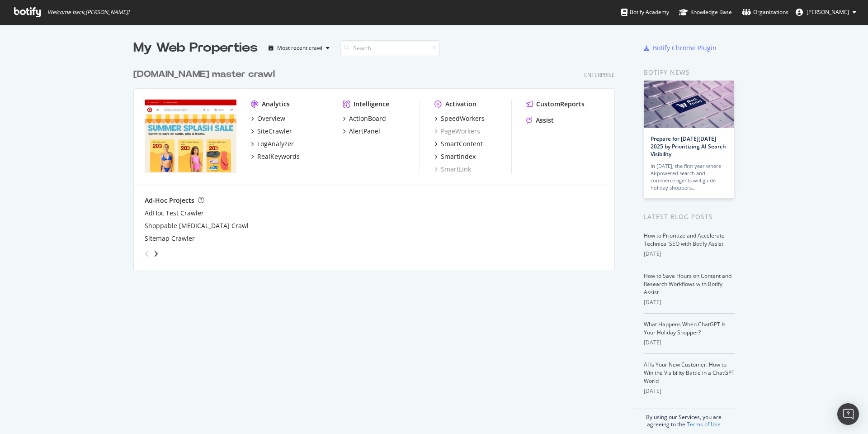 The width and height of the screenshot is (868, 434). I want to click on span: John Blumenfeld, so click(828, 11).